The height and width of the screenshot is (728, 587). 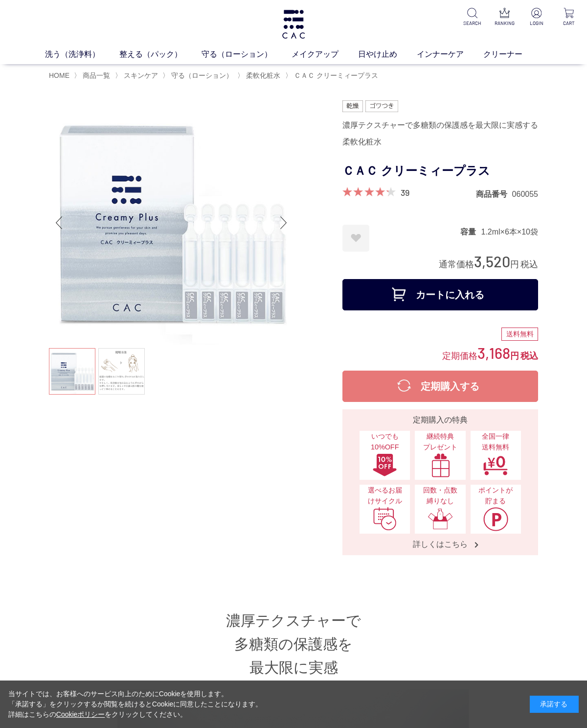 I want to click on a: ＣＡＣ クリーミィープラス, so click(x=335, y=75).